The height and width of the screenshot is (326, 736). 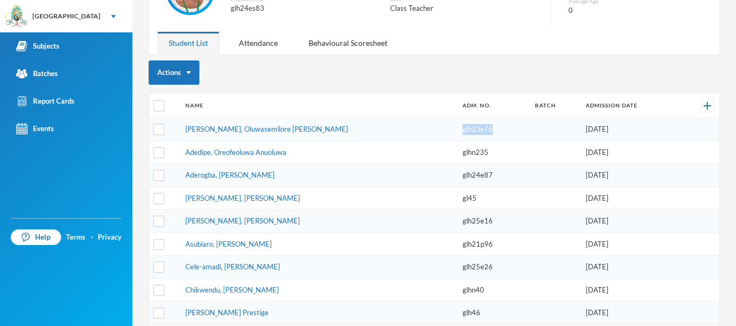 I want to click on td: gl45, so click(x=493, y=198).